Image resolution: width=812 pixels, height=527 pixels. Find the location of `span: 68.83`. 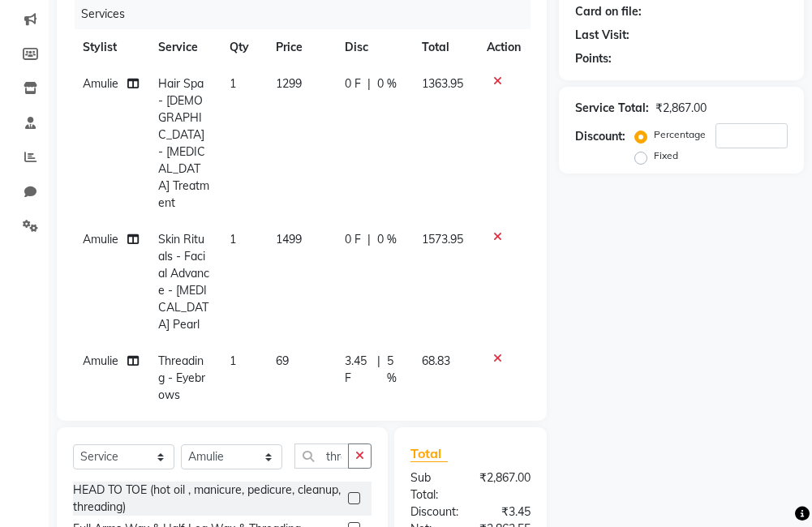

span: 68.83 is located at coordinates (436, 361).